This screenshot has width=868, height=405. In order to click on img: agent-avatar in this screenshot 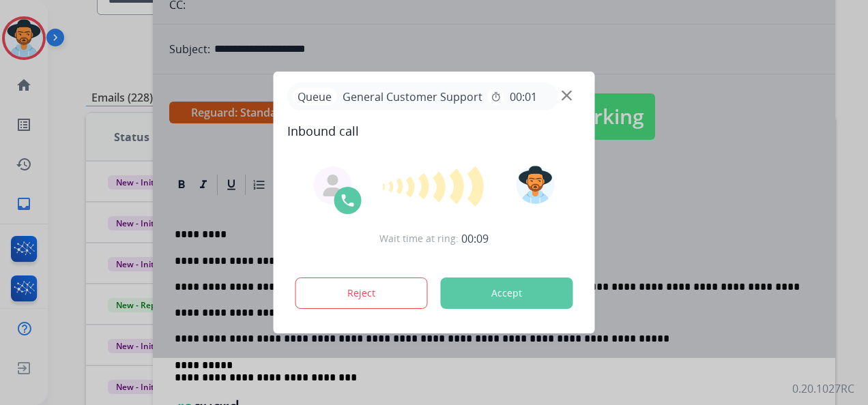, I will do `click(333, 186)`.